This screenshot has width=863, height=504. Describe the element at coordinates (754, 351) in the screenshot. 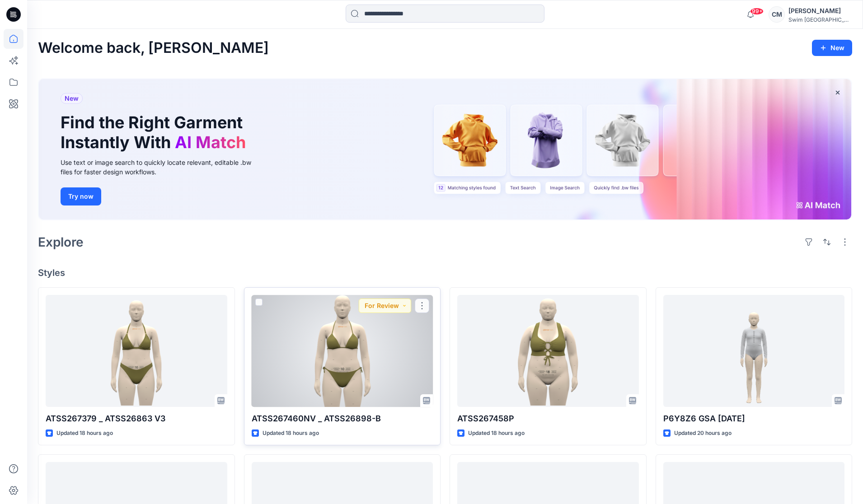

I see `a: P6Y8Z6 GSA 2025.09.02` at that location.